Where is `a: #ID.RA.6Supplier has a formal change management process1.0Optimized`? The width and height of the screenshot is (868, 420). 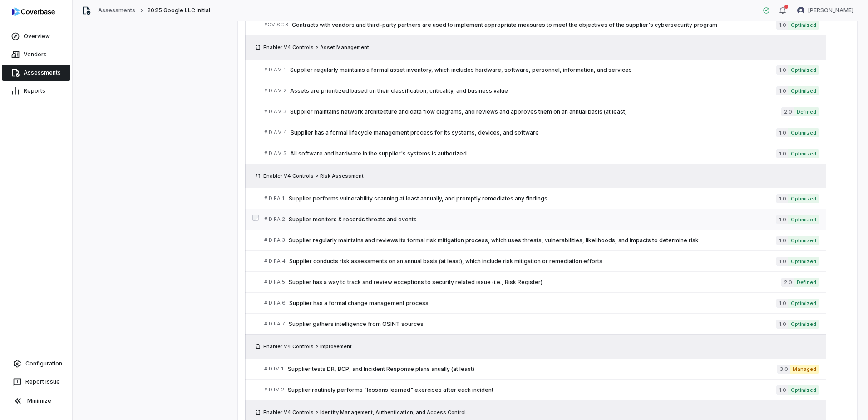
a: #ID.RA.6Supplier has a formal change management process1.0Optimized is located at coordinates (541, 303).